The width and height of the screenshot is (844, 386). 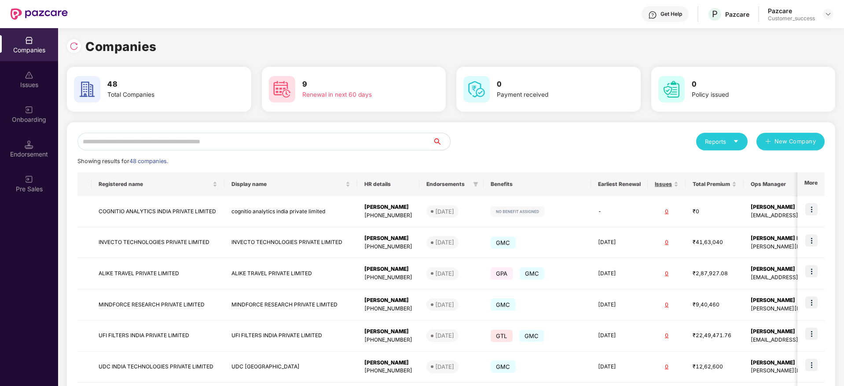 What do you see at coordinates (715, 336) in the screenshot?
I see `div: ₹22,49,471.76` at bounding box center [715, 336].